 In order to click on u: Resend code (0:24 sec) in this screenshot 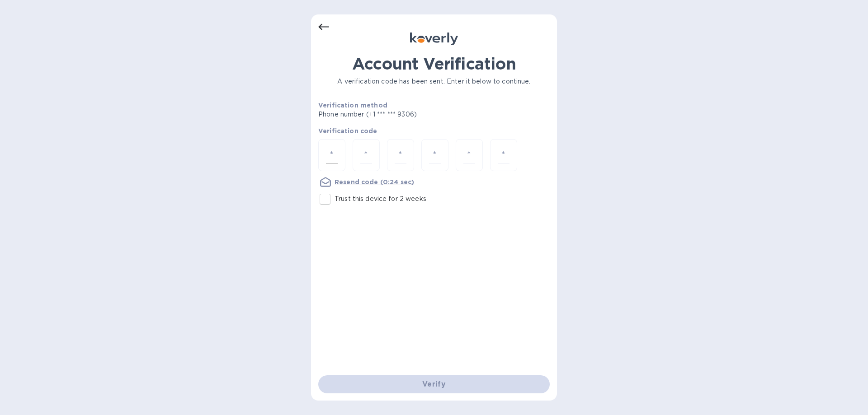, I will do `click(374, 182)`.